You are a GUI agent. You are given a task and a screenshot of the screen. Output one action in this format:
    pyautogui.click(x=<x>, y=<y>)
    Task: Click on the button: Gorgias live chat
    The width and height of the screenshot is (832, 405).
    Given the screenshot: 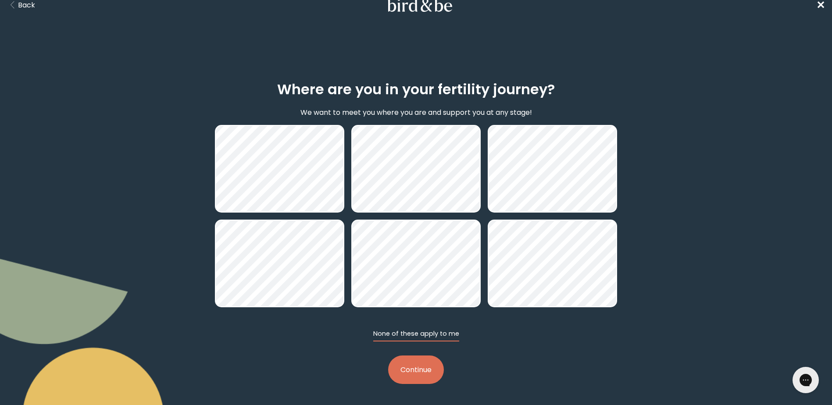 What is the action you would take?
    pyautogui.click(x=18, y=16)
    